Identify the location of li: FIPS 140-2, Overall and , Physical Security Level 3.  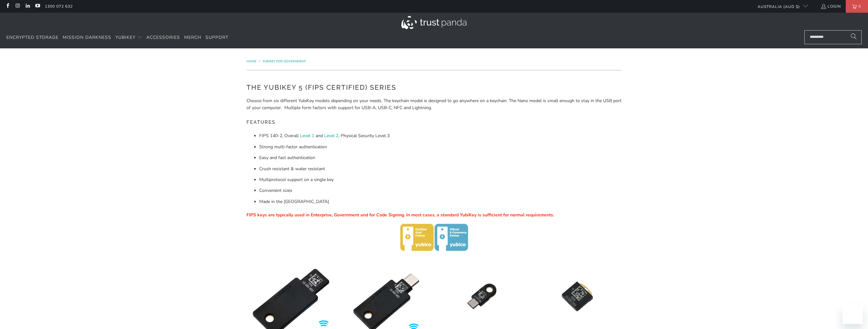
(441, 136).